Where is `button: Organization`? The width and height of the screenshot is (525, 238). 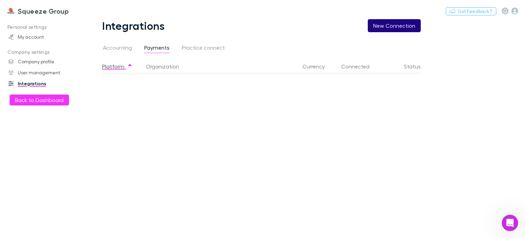
button: Organization is located at coordinates (166, 66).